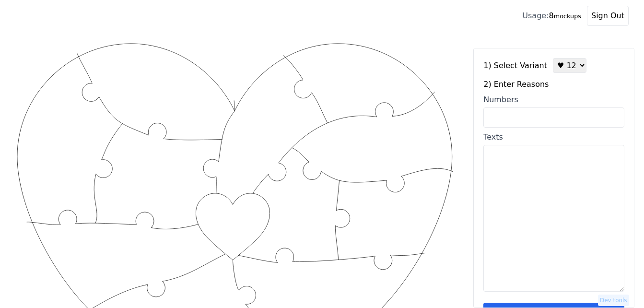 This screenshot has width=644, height=308. I want to click on span: Usage:, so click(535, 15).